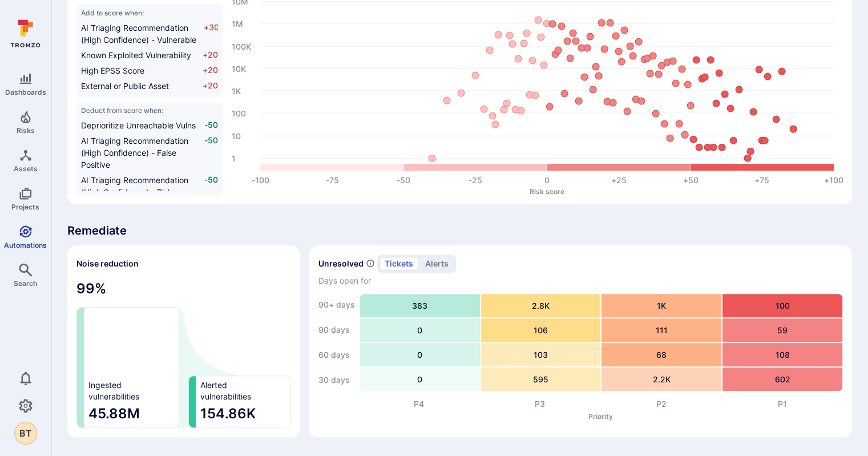 The image size is (868, 456). What do you see at coordinates (541, 330) in the screenshot?
I see `div: 106` at bounding box center [541, 330].